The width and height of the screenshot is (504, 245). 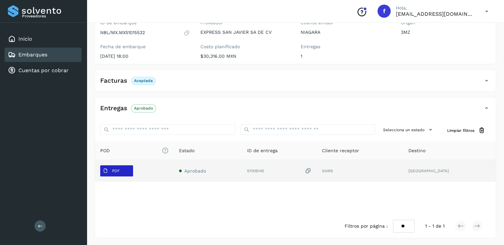 What do you see at coordinates (435, 14) in the screenshot?
I see `p: facturacion@expresssanjavier.com` at bounding box center [435, 14].